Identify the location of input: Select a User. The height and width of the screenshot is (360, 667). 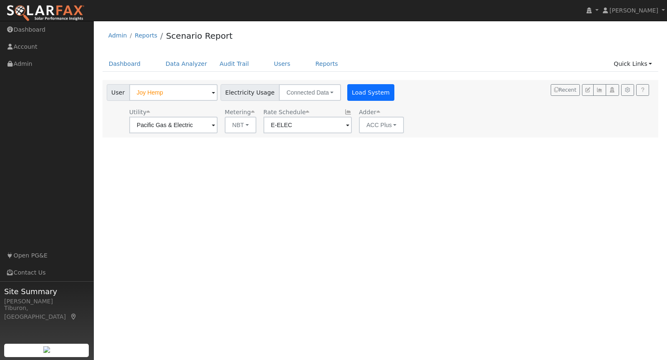
(173, 93).